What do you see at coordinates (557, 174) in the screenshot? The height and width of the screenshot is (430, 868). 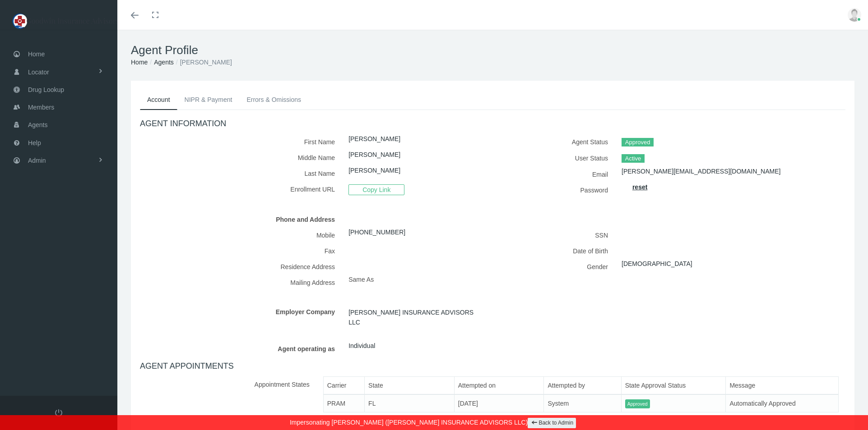 I see `label: Email` at bounding box center [557, 174].